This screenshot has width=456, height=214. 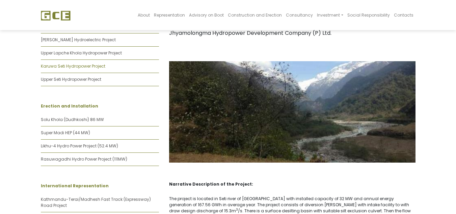 What do you see at coordinates (81, 53) in the screenshot?
I see `a: Upper Lapche Khola Hydropower Project` at bounding box center [81, 53].